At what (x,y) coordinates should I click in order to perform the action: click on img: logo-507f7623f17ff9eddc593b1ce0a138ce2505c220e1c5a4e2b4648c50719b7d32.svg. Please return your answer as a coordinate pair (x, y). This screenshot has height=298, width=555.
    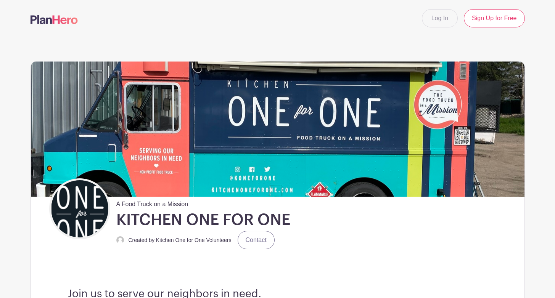
    Looking at the image, I should click on (54, 19).